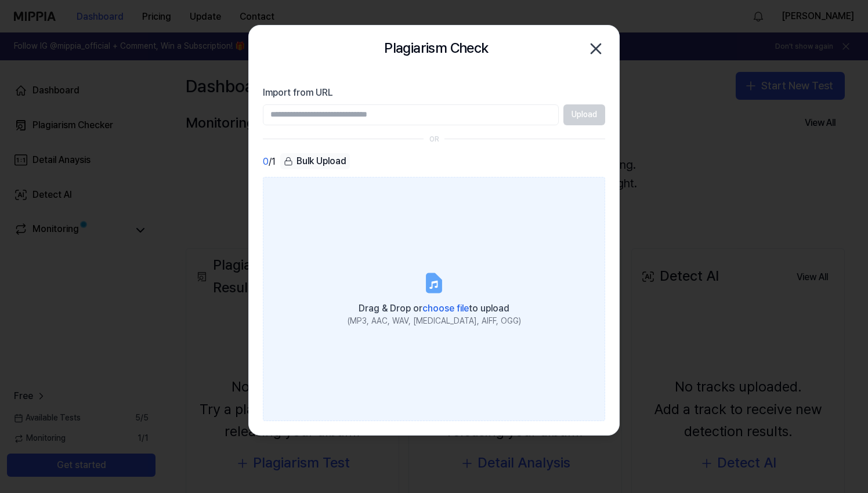 Image resolution: width=868 pixels, height=493 pixels. I want to click on span: 0, so click(265, 162).